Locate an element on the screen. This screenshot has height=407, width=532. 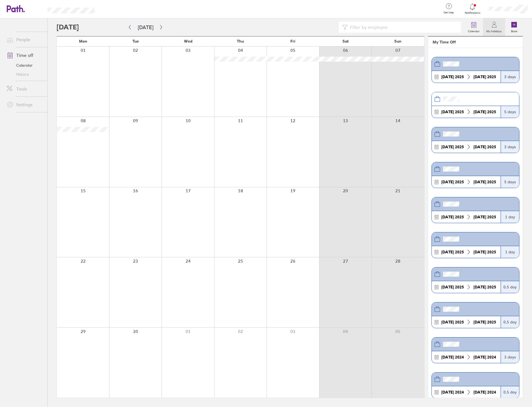
label: Calendar is located at coordinates (474, 30).